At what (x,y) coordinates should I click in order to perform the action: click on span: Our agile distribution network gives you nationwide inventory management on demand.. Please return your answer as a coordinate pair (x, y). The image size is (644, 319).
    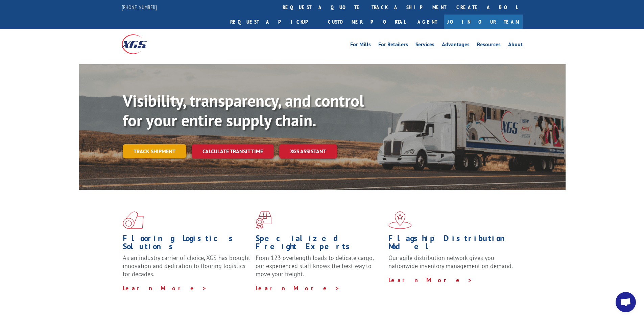
    Looking at the image, I should click on (450, 262).